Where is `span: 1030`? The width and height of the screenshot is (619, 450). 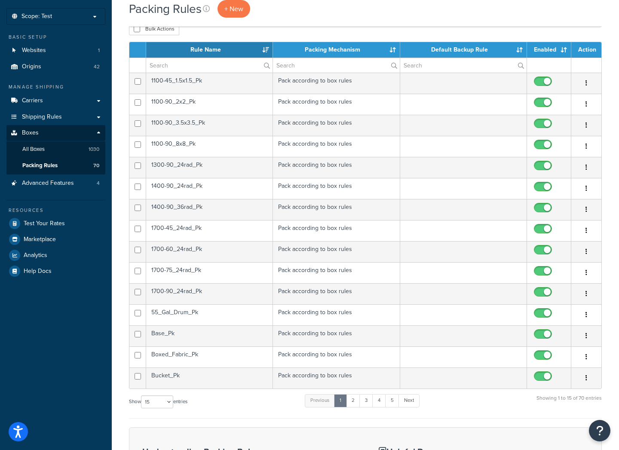 span: 1030 is located at coordinates (94, 149).